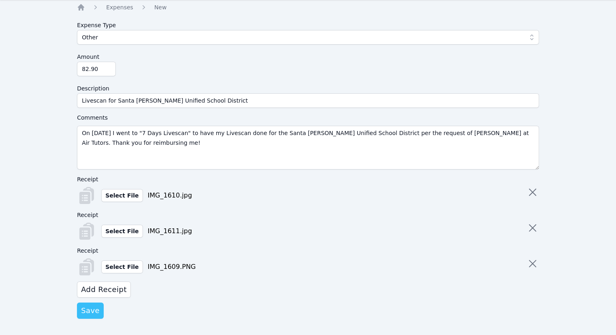 The height and width of the screenshot is (335, 616). I want to click on a: New, so click(160, 7).